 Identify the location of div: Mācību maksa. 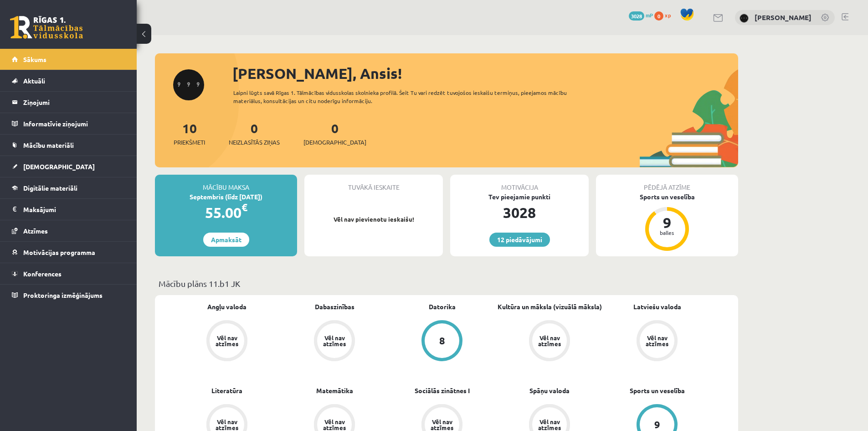
(226, 183).